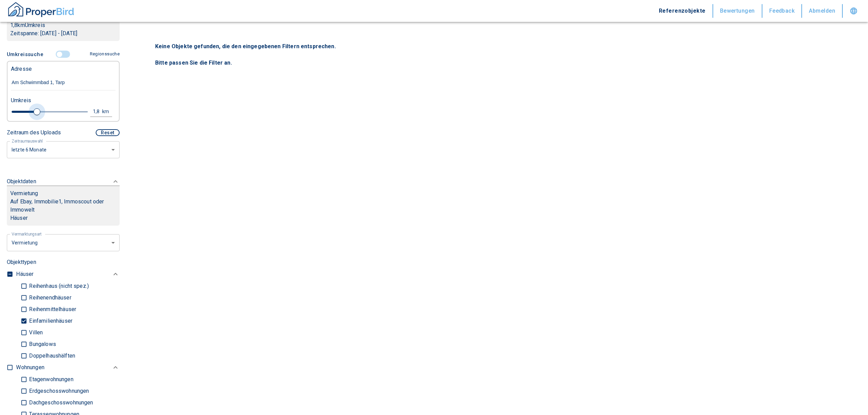 Image resolution: width=868 pixels, height=415 pixels. I want to click on p: Einfamilienhäuser, so click(50, 321).